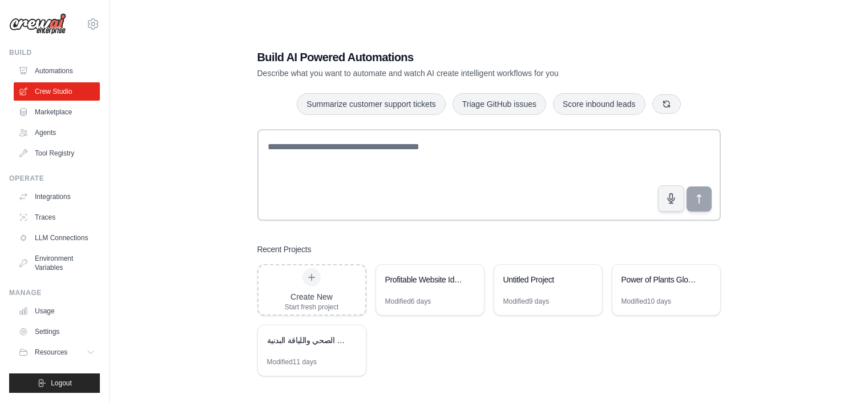 This screenshot has width=868, height=402. Describe the element at coordinates (57, 217) in the screenshot. I see `a: Traces` at that location.